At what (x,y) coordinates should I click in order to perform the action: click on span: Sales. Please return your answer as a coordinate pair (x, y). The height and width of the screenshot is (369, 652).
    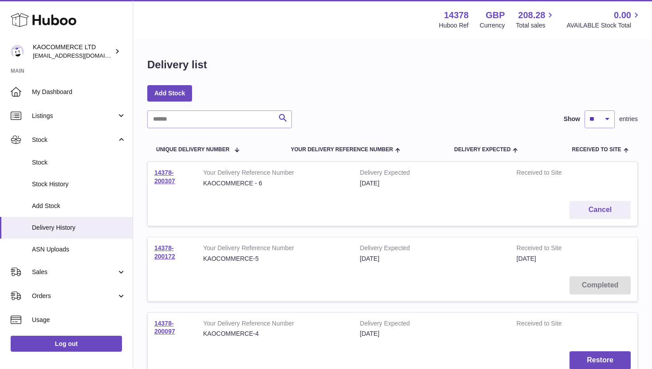
    Looking at the image, I should click on (74, 272).